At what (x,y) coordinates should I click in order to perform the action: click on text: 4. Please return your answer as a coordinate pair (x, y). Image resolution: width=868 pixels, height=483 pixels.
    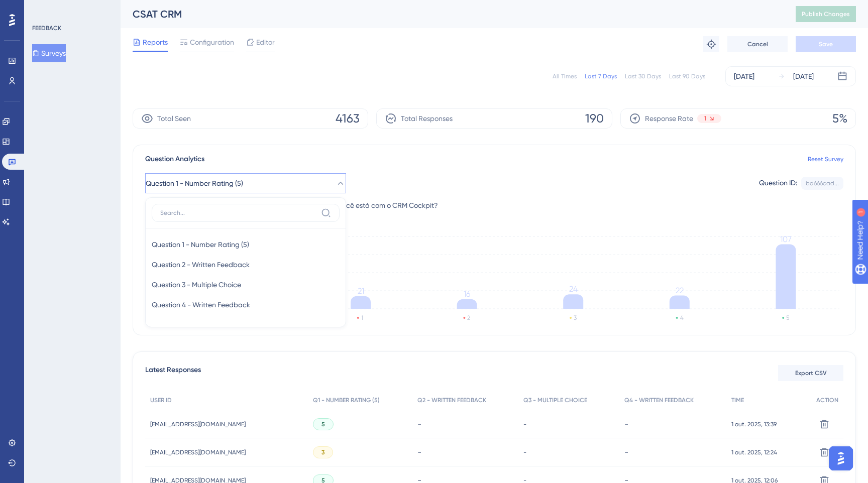
    Looking at the image, I should click on (682, 318).